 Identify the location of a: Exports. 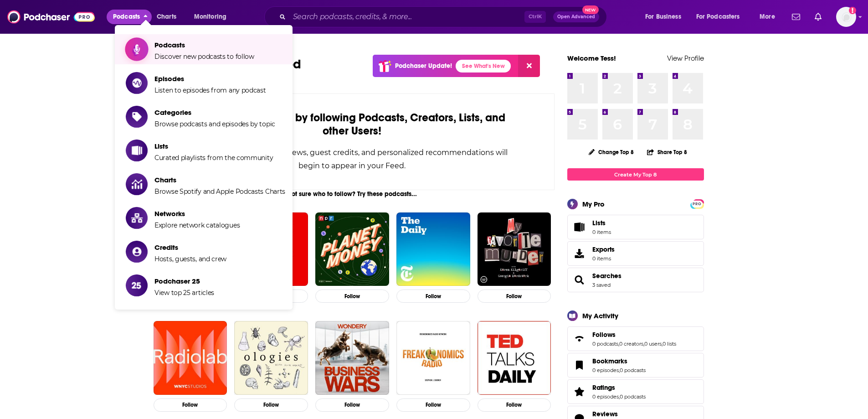
(635, 253).